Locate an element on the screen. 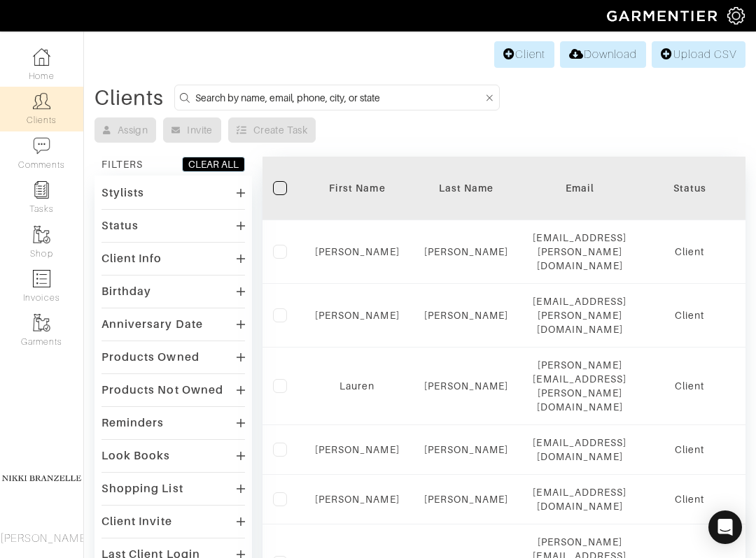 This screenshot has height=558, width=756. div: FILTERS is located at coordinates (122, 165).